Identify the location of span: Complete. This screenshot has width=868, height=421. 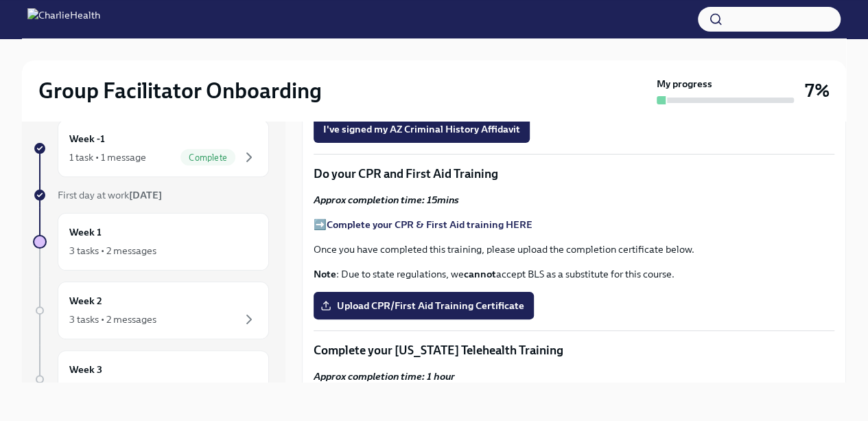
(208, 157).